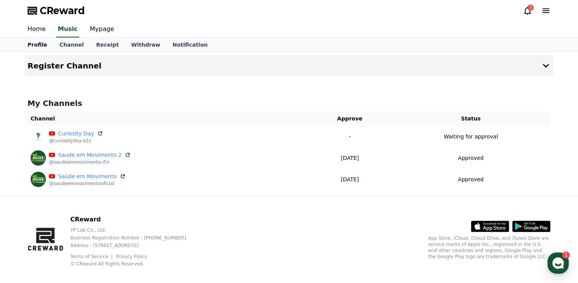 The height and width of the screenshot is (283, 578). What do you see at coordinates (90, 162) in the screenshot?
I see `p: @saudeemmovimento-i5n` at bounding box center [90, 162].